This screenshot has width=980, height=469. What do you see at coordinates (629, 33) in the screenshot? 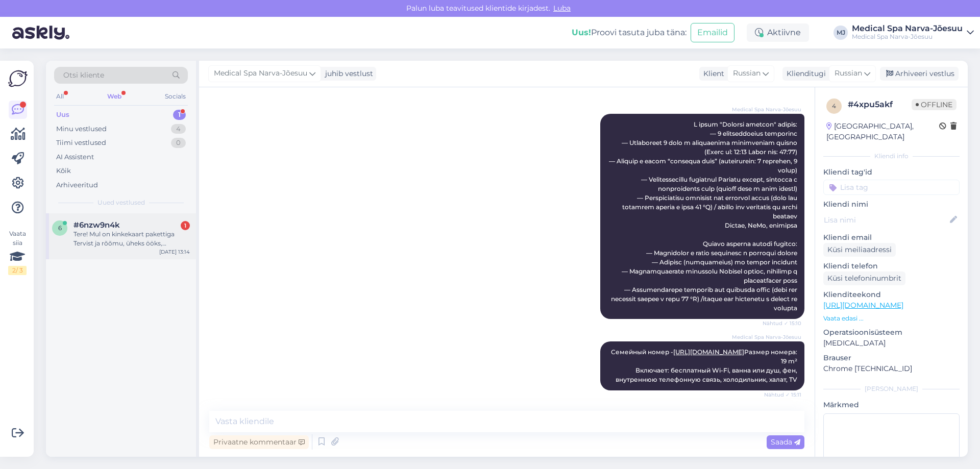
I see `div: Proovi tasuta juba täna:` at bounding box center [629, 33].